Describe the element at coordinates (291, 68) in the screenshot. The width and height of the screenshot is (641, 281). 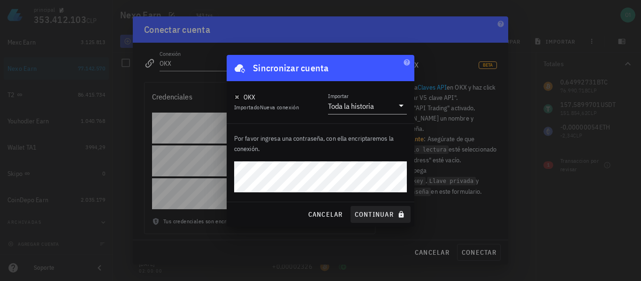
I see `div: Sincronizar cuenta` at that location.